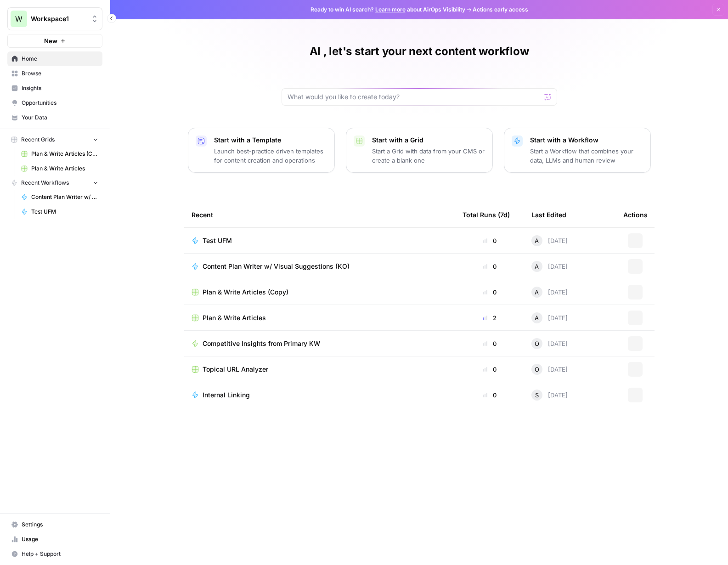  Describe the element at coordinates (500, 10) in the screenshot. I see `span: Actions early access` at that location.